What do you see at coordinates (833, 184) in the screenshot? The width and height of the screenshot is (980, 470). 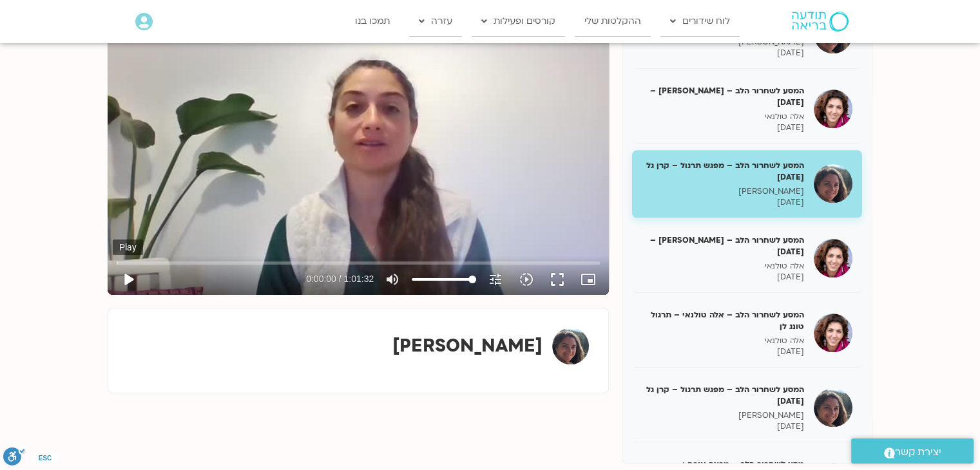 I see `img: המסע לשחרור הלב – מפגש תרגול – קרן גל 12/12/24` at bounding box center [833, 184].